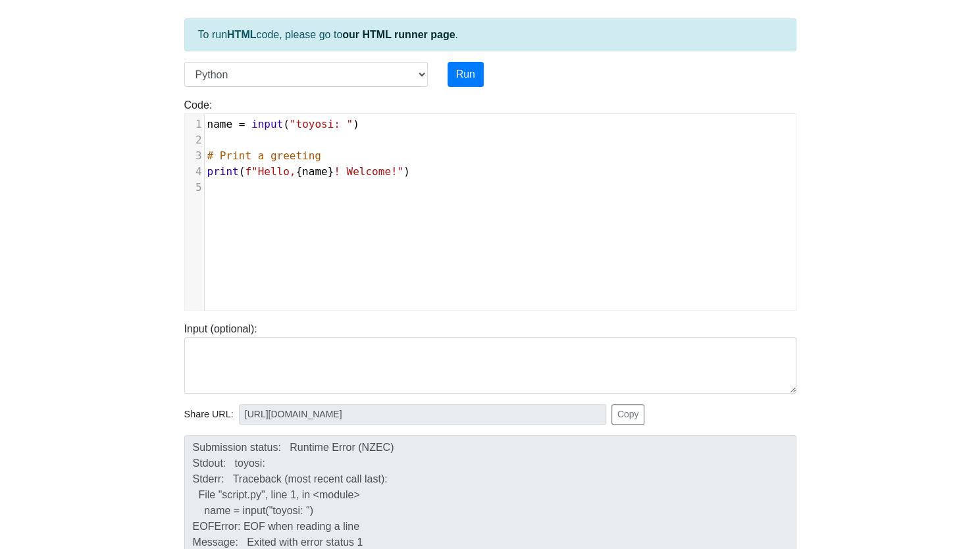 The width and height of the screenshot is (980, 549). What do you see at coordinates (194, 172) in the screenshot?
I see `div: 4` at bounding box center [194, 172].